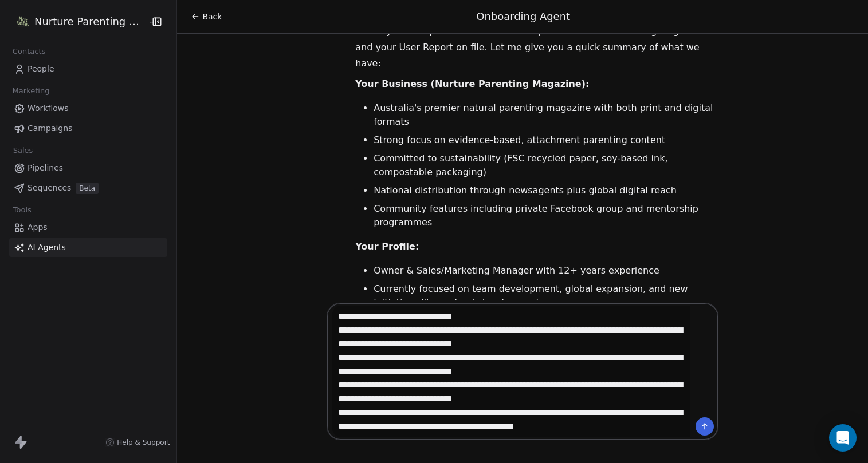 The image size is (868, 463). Describe the element at coordinates (88, 108) in the screenshot. I see `a: Workflows` at that location.